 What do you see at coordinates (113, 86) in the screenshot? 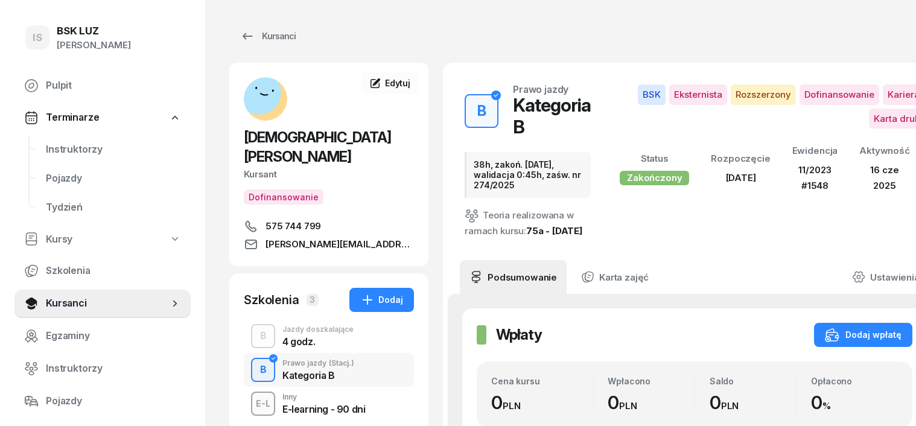
I see `span: Pulpit` at bounding box center [113, 86].